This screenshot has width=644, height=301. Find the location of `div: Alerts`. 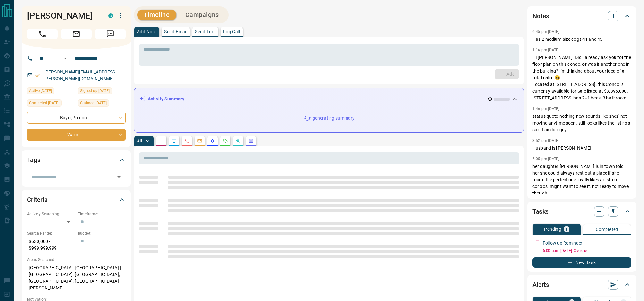

div: Alerts is located at coordinates (582, 285).